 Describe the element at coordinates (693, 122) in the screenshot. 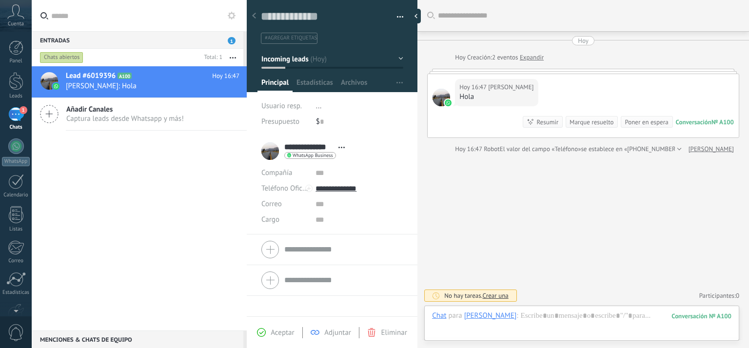

I see `div: Conversación` at that location.